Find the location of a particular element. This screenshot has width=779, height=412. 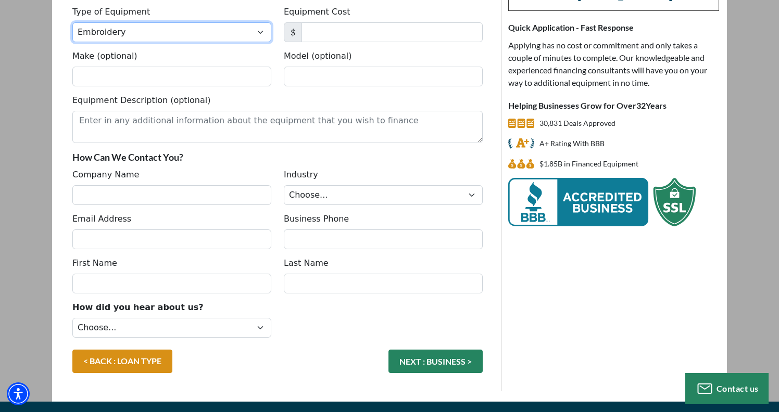

p: A+ Rating With BBB is located at coordinates (572, 144).